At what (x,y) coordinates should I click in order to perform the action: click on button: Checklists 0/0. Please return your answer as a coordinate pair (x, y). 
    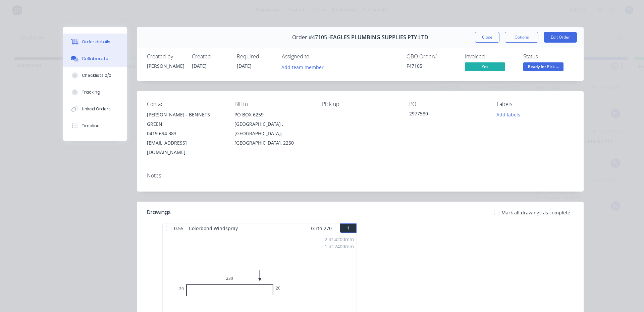
    Looking at the image, I should click on (95, 75).